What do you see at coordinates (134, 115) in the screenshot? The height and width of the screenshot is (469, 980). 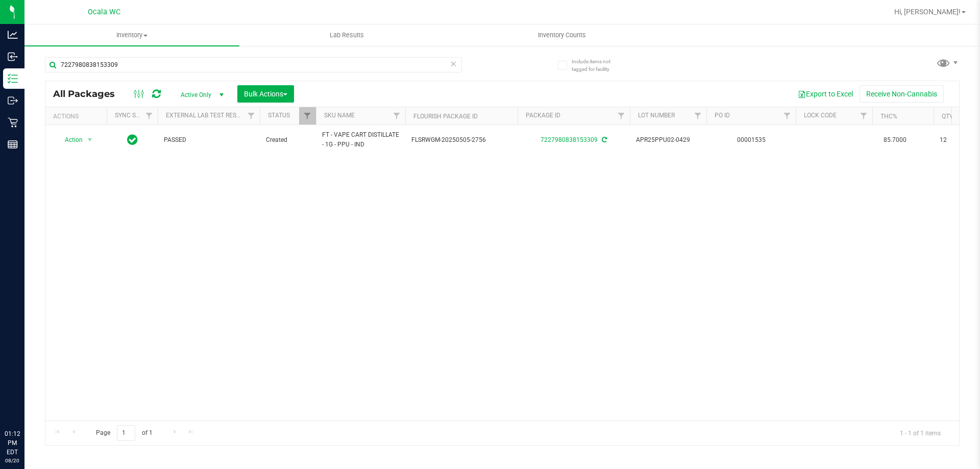 I see `a: Sync Status` at bounding box center [134, 115].